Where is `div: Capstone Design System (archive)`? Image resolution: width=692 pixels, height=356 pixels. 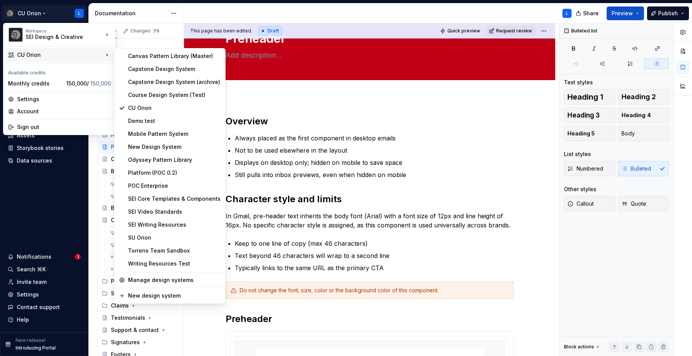
div: Capstone Design System (archive) is located at coordinates (174, 82).